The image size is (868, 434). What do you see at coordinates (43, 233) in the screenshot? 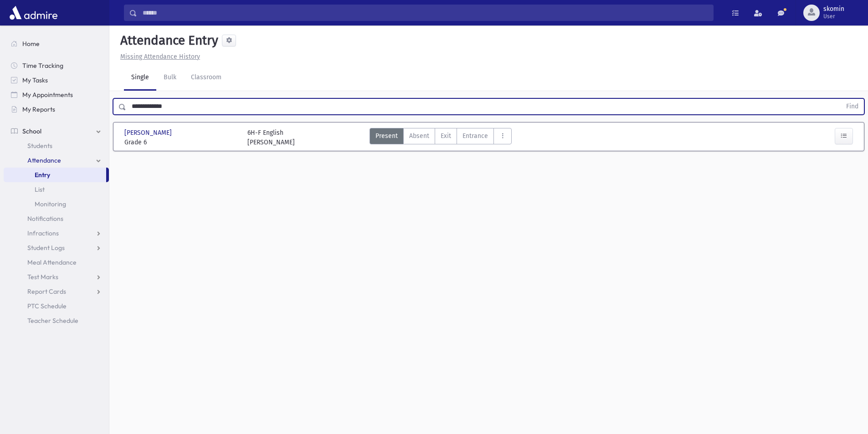
I see `span: Infractions` at bounding box center [43, 233].